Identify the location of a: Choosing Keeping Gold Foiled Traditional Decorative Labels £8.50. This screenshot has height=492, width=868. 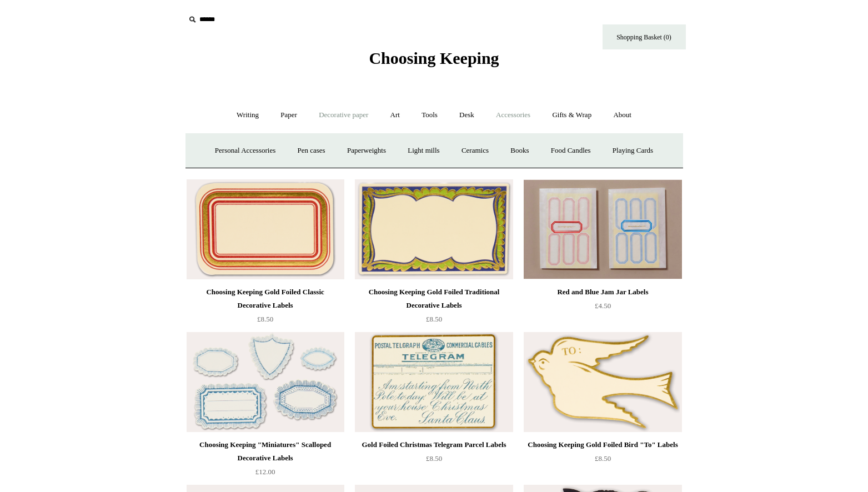
(433, 308).